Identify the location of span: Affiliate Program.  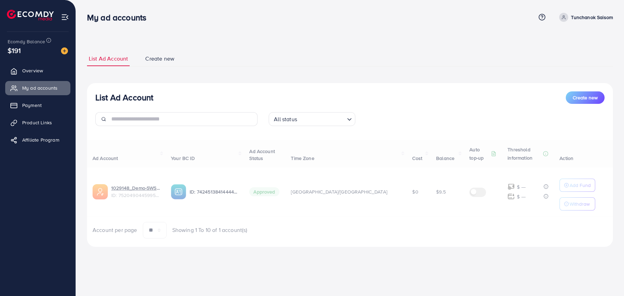
(41, 140).